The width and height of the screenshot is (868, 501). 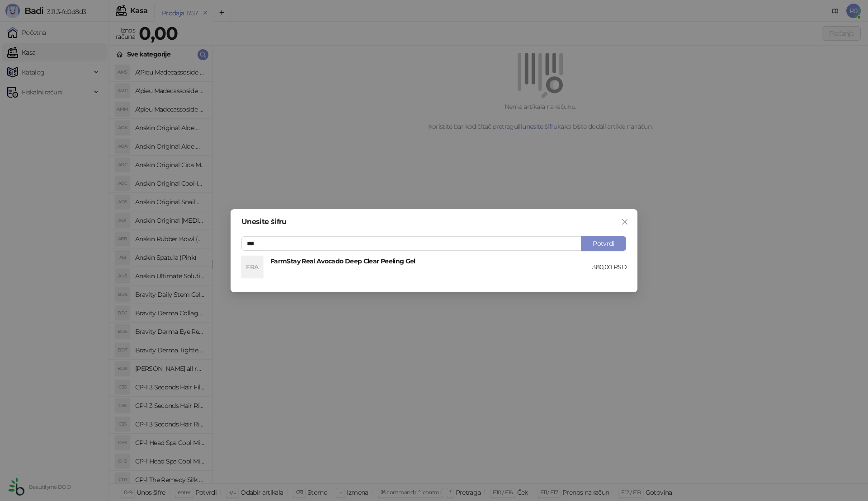 I want to click on div: 380,00 RSD, so click(x=609, y=267).